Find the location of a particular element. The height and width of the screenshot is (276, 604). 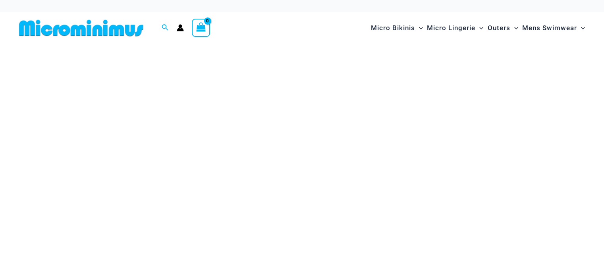

span: Micro Lingerie is located at coordinates (451, 28).